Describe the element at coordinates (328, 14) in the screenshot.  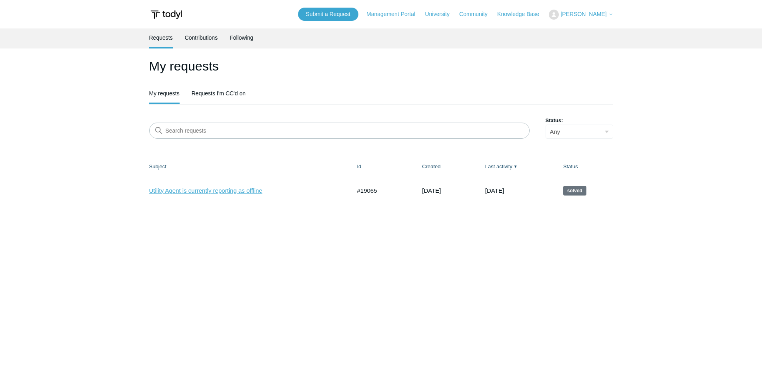
I see `a: Submit a Request` at that location.